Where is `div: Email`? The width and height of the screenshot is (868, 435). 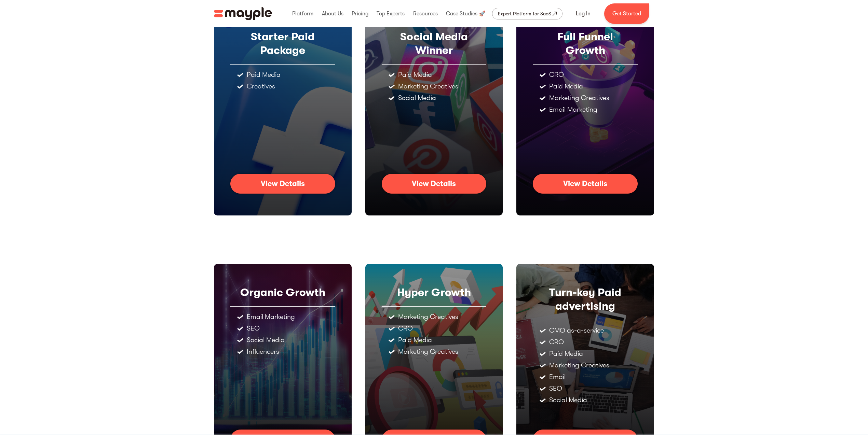
div: Email is located at coordinates (557, 377).